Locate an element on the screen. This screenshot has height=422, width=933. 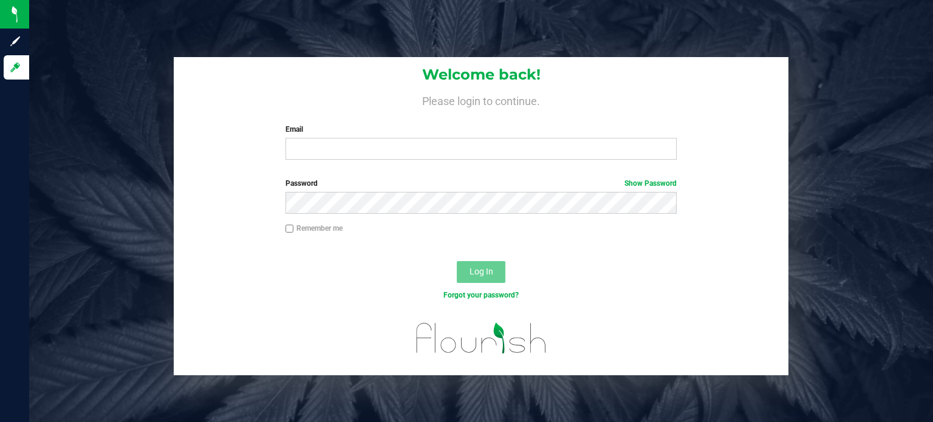
inline-svg: Log in is located at coordinates (15, 67).